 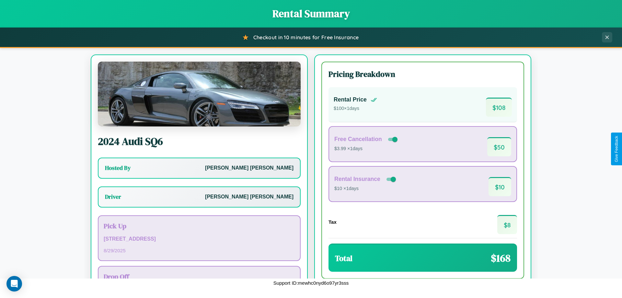 What do you see at coordinates (199, 141) in the screenshot?
I see `h2: 2024 Audi SQ6` at bounding box center [199, 141].